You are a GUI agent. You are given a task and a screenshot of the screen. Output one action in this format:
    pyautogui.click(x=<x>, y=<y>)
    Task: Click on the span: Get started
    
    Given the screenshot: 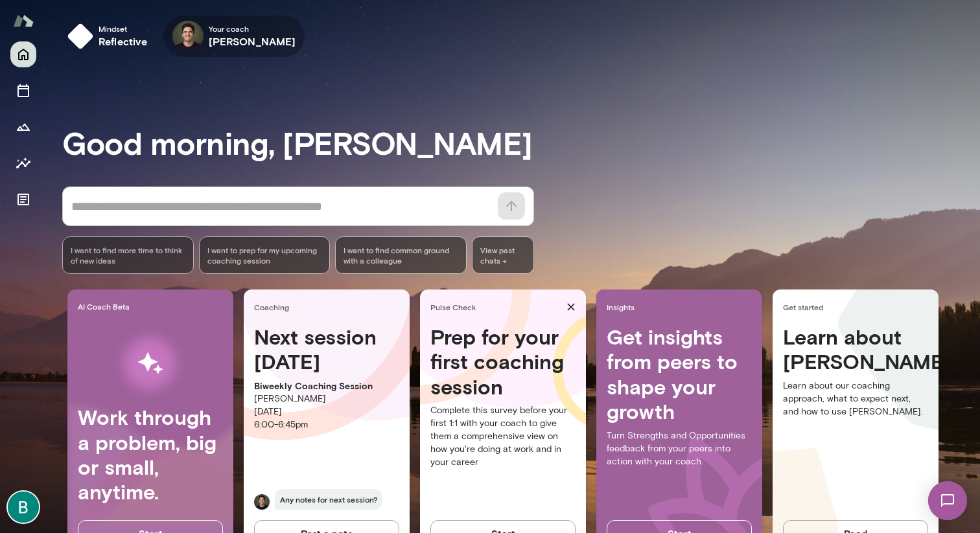 What is the action you would take?
    pyautogui.click(x=859, y=307)
    